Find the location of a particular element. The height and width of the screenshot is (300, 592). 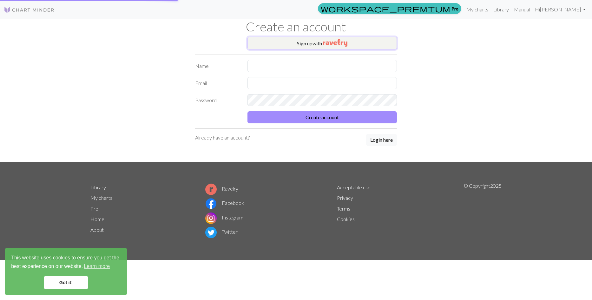

p: Already have an account? is located at coordinates (222, 138).